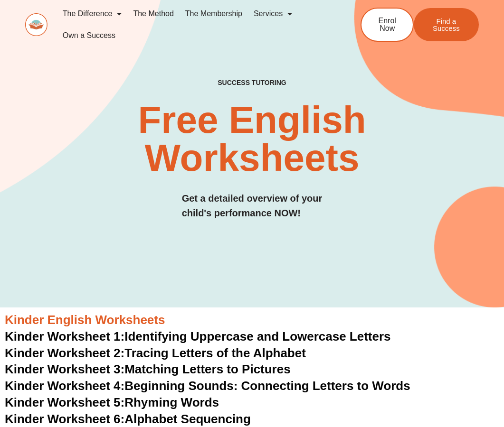  I want to click on h4: SUCCESS TUTORING​, so click(252, 82).